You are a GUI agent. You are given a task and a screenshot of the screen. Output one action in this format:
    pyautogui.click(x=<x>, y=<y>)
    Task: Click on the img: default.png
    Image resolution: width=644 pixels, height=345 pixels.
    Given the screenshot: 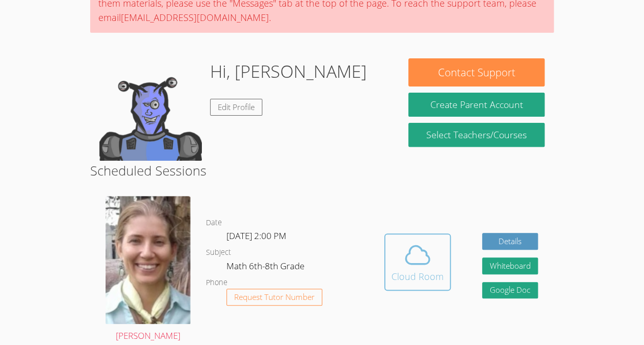 What is the action you would take?
    pyautogui.click(x=151, y=110)
    